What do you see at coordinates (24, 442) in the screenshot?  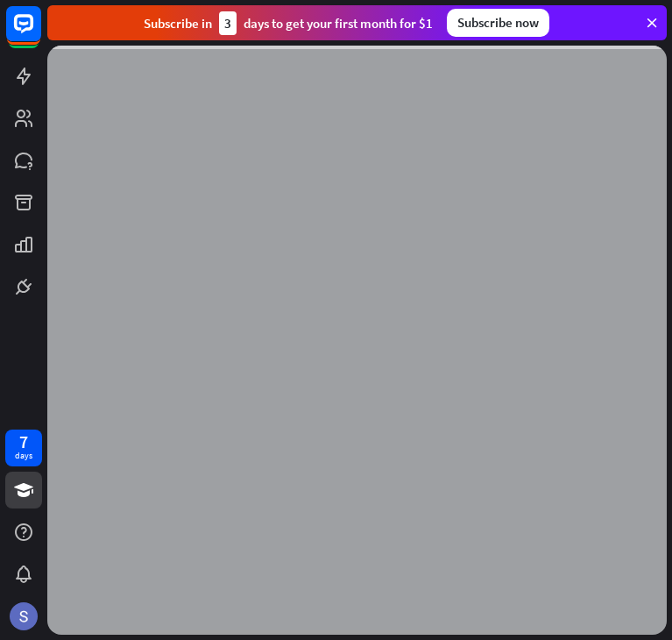 I see `div: 7` at bounding box center [24, 442].